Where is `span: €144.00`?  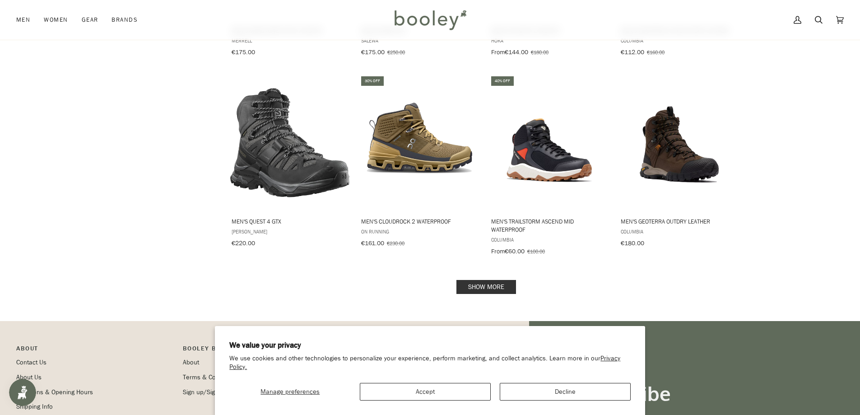
span: €144.00 is located at coordinates (516, 52).